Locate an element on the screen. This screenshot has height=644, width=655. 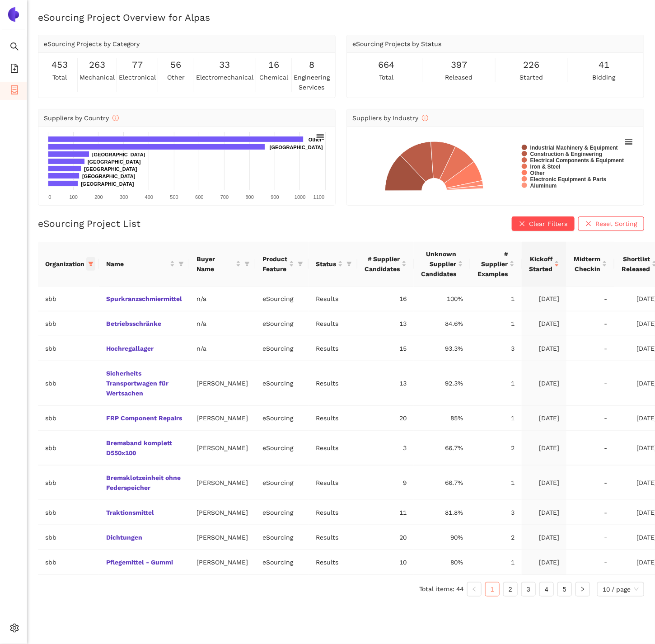
text: 300 is located at coordinates (123, 197).